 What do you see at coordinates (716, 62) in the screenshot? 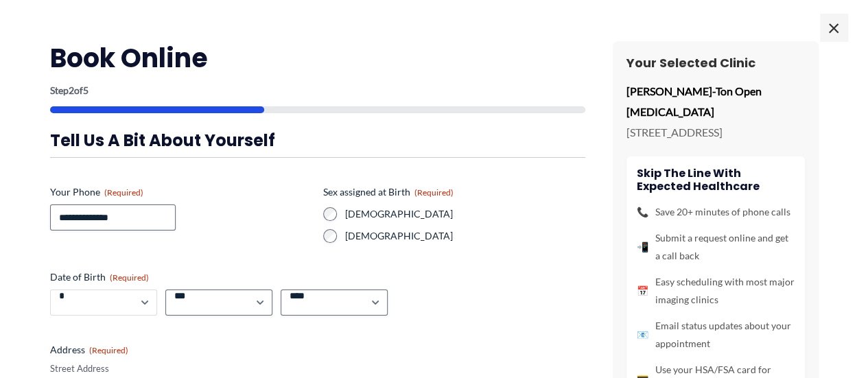
I see `h3: Your Selected Clinic` at bounding box center [716, 62].